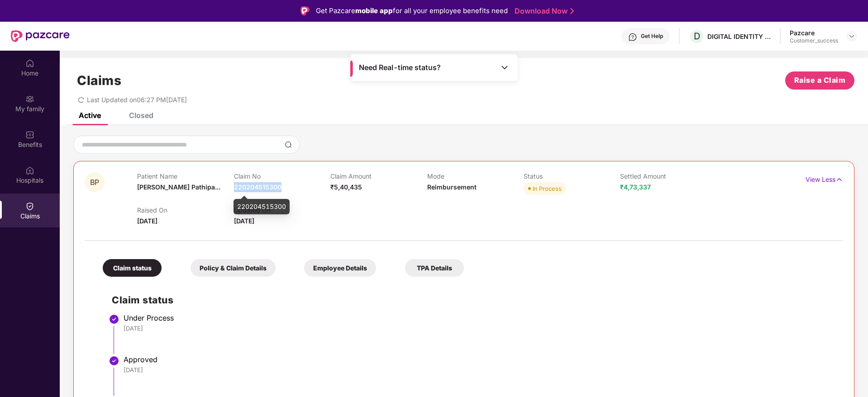 The height and width of the screenshot is (397, 868). What do you see at coordinates (814, 40) in the screenshot?
I see `div: Customer_success` at bounding box center [814, 40].